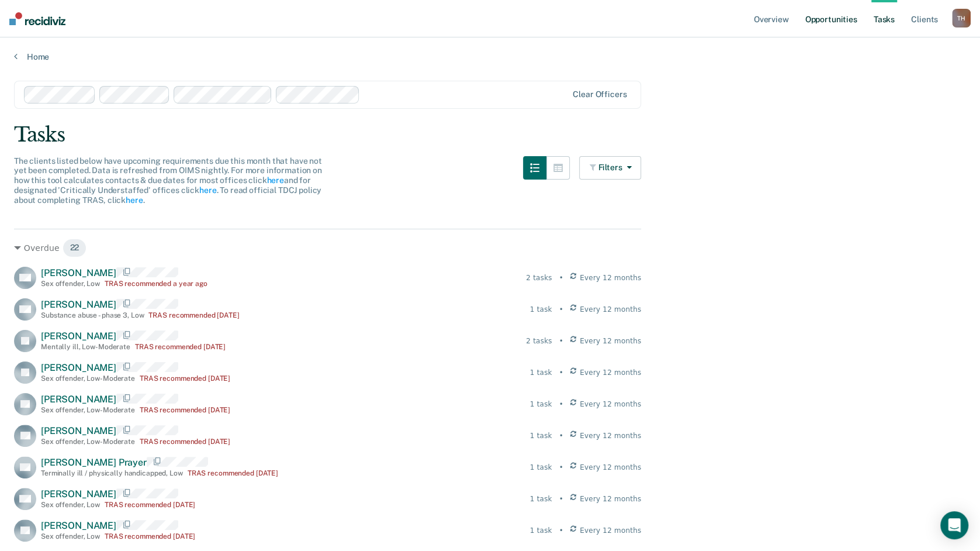 Image resolution: width=980 pixels, height=551 pixels. Describe the element at coordinates (490, 135) in the screenshot. I see `div: Tasks` at that location.